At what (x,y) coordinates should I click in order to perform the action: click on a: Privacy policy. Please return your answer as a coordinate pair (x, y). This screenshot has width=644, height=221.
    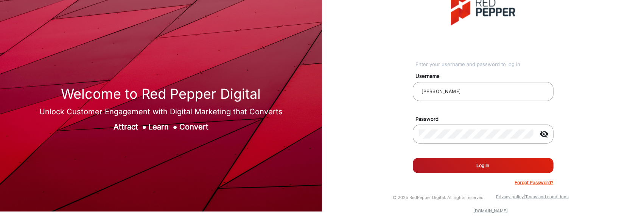
    Looking at the image, I should click on (510, 196).